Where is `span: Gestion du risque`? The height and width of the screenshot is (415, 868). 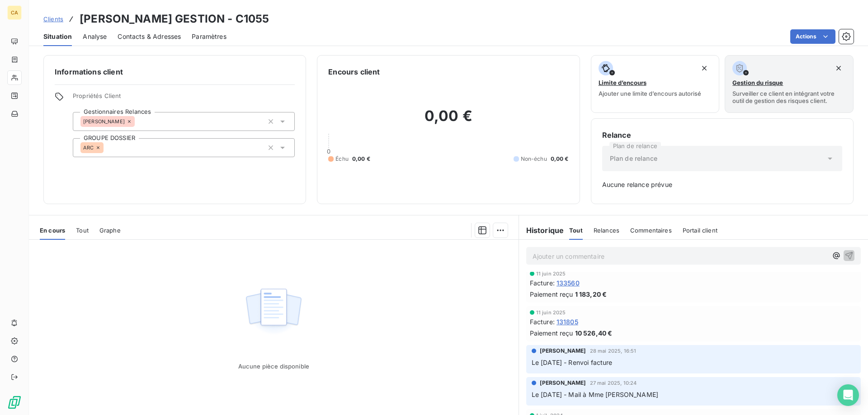
span: Gestion du risque is located at coordinates (758, 83).